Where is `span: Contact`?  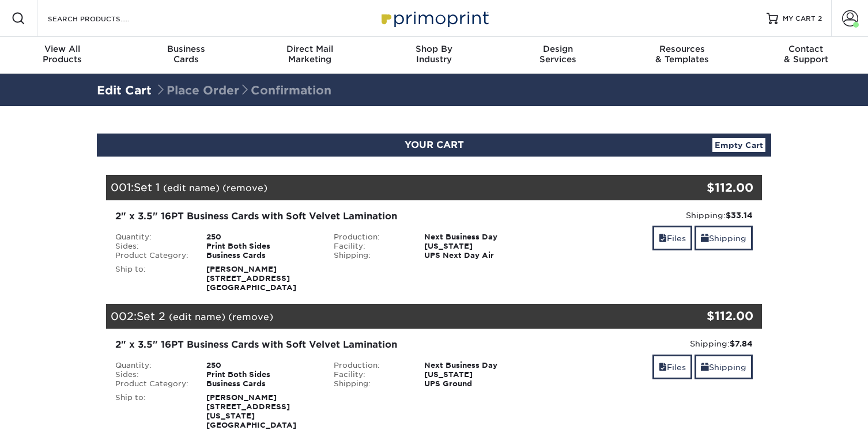 span: Contact is located at coordinates (806, 49).